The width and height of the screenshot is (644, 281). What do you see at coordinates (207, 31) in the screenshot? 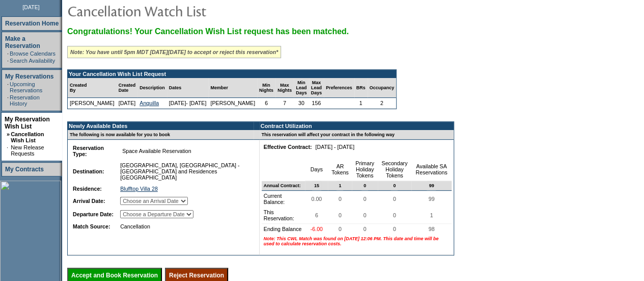
I see `span: Congratulations! Your Cancellation Wish List request has been matched.` at bounding box center [207, 31].